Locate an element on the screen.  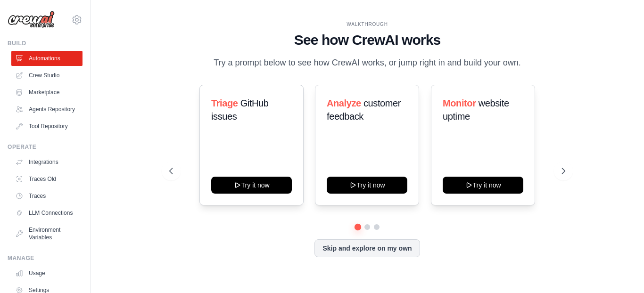
a: Marketplace is located at coordinates (47, 92).